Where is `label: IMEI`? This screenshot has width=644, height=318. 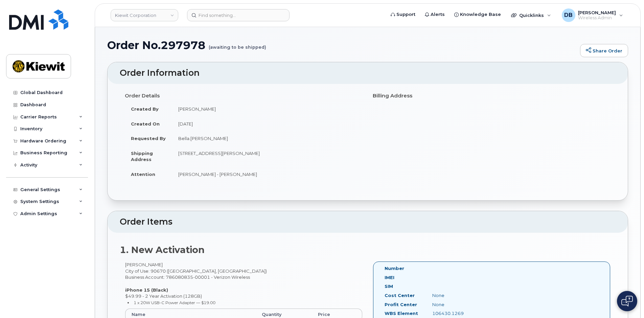 label: IMEI is located at coordinates (390, 277).